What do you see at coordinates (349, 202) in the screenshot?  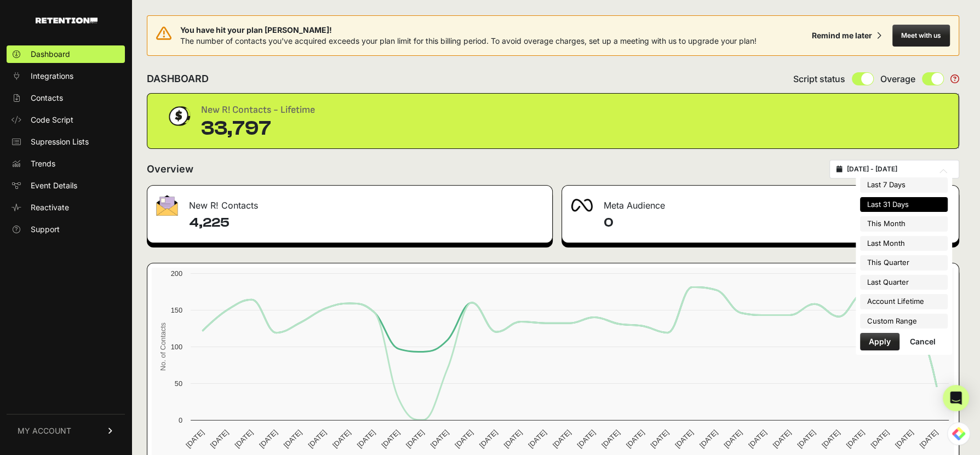 I see `div: New R! Contacts` at bounding box center [349, 202].